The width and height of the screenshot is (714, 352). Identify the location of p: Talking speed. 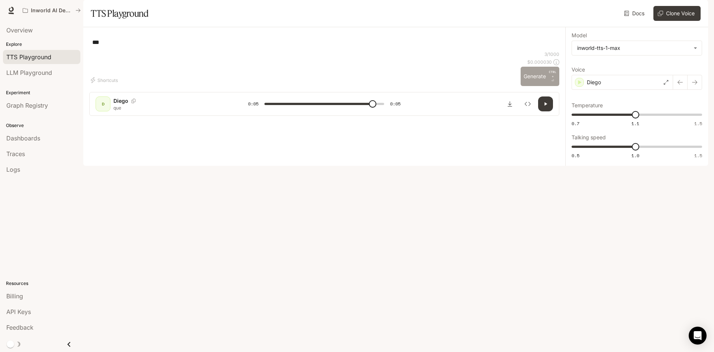
(589, 137).